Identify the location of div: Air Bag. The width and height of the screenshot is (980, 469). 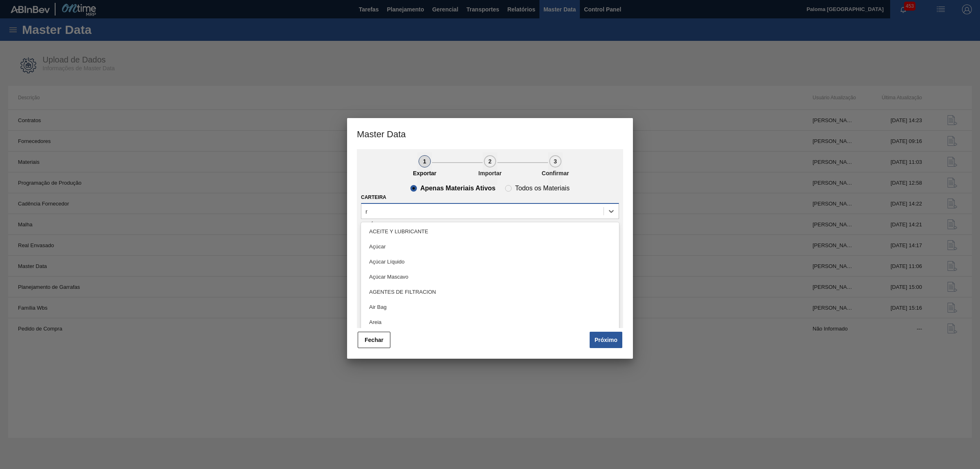
(490, 307).